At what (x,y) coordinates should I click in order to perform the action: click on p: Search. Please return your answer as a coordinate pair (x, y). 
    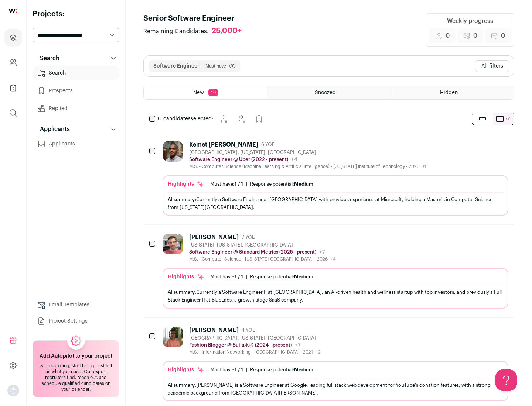
    Looking at the image, I should click on (47, 58).